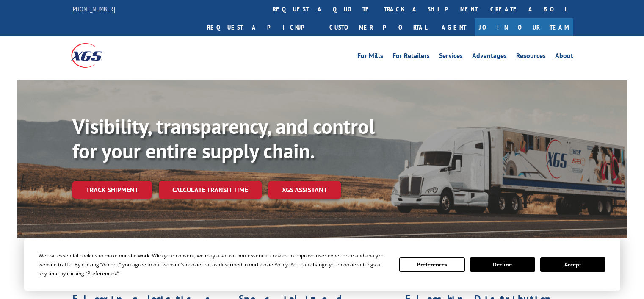  Describe the element at coordinates (262, 27) in the screenshot. I see `a: Request a pickup` at that location.